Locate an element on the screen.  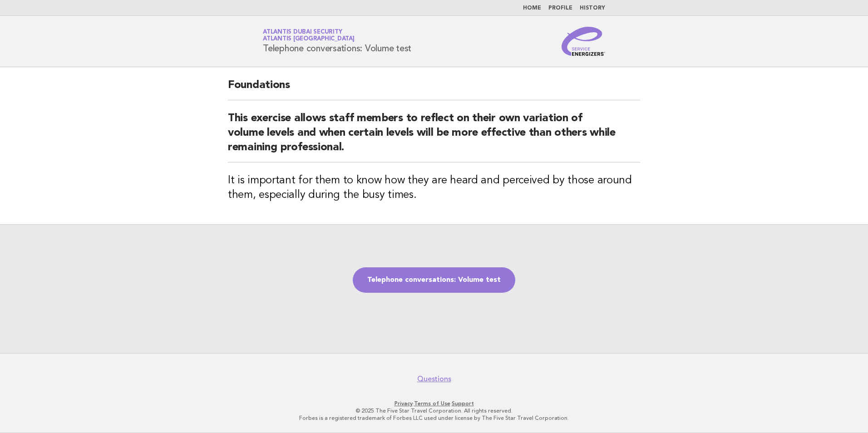
a: Telephone conversations: Volume test is located at coordinates (434, 280).